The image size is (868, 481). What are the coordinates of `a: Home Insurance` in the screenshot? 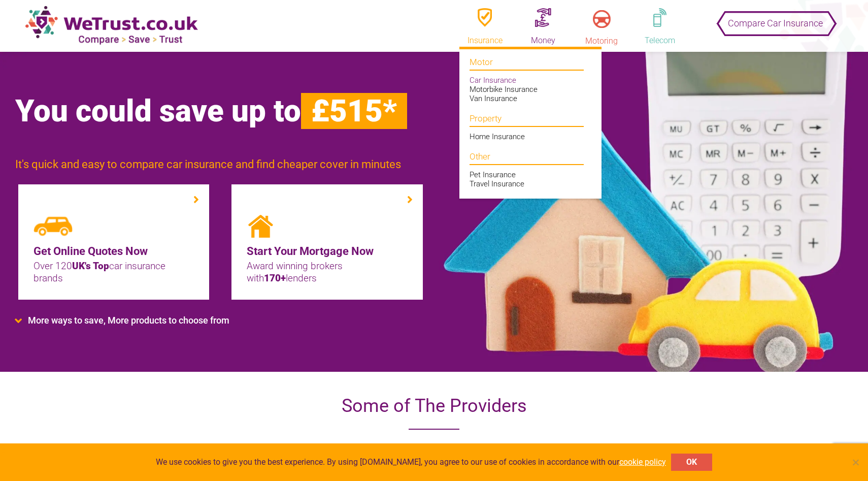 It's located at (497, 136).